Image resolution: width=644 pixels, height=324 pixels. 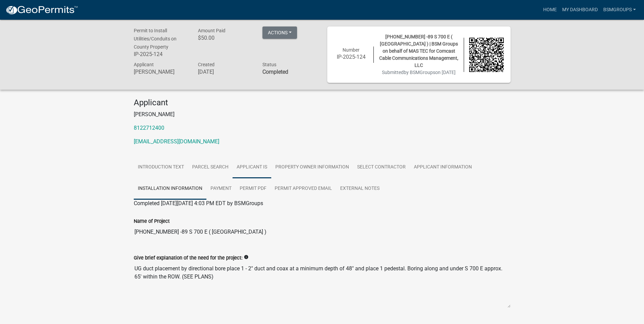 I want to click on span: Created, so click(x=206, y=65).